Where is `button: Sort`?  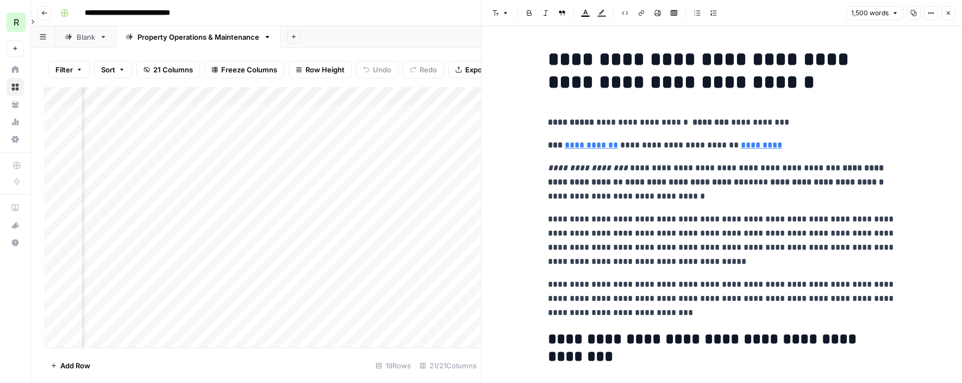 button: Sort is located at coordinates (113, 70).